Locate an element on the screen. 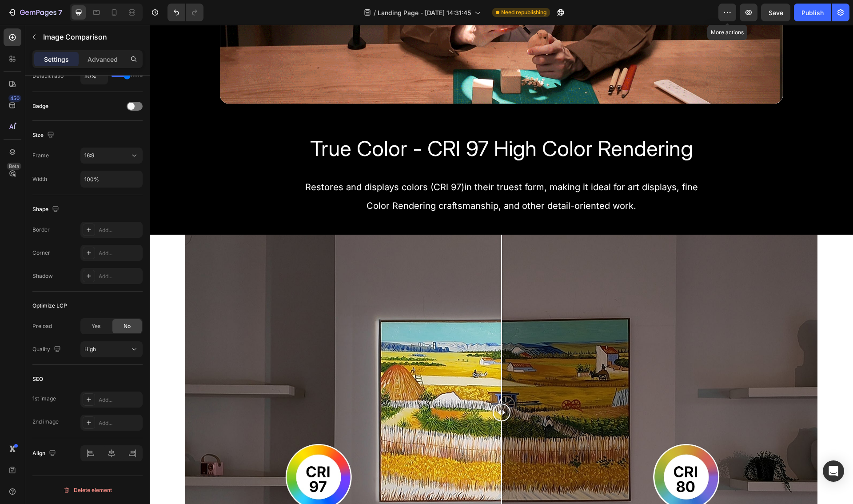 The image size is (853, 504). button: Delete element is located at coordinates (88, 490).